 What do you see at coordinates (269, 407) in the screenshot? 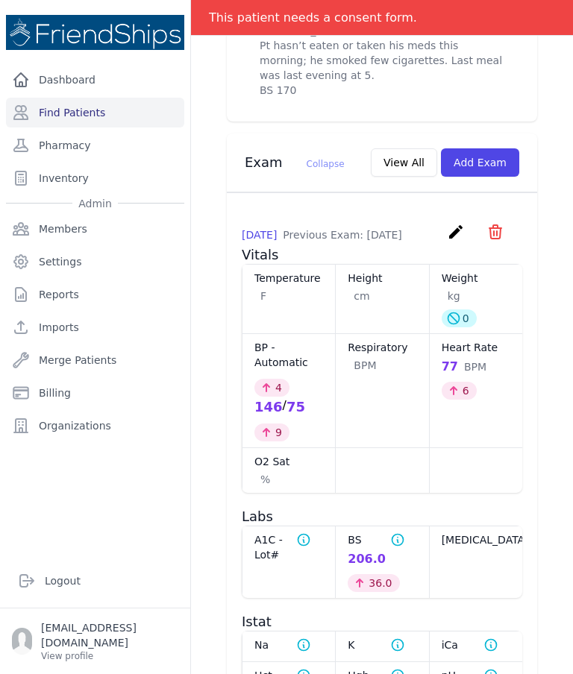
I see `div: 146` at bounding box center [269, 407].